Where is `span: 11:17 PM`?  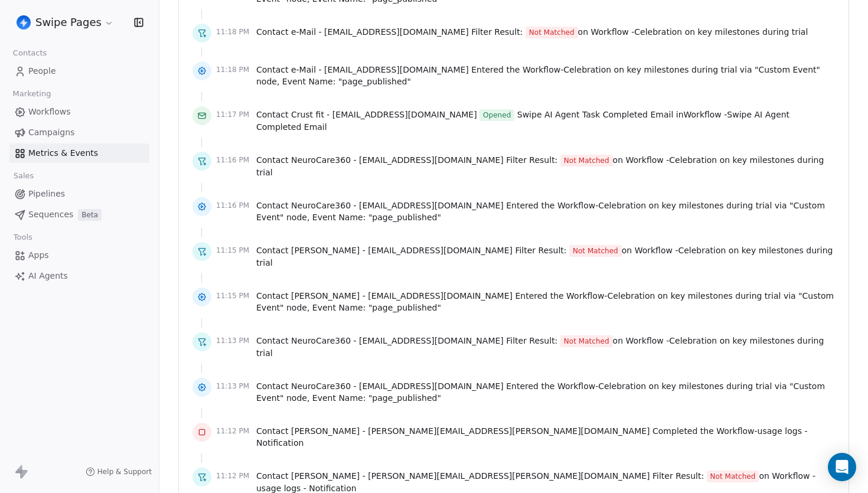
span: 11:17 PM is located at coordinates (234, 115).